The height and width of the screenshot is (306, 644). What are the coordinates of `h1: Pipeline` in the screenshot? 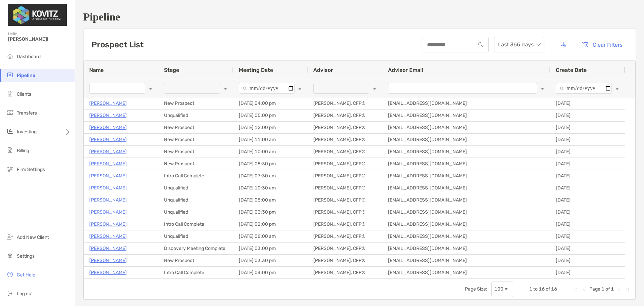 It's located at (360, 17).